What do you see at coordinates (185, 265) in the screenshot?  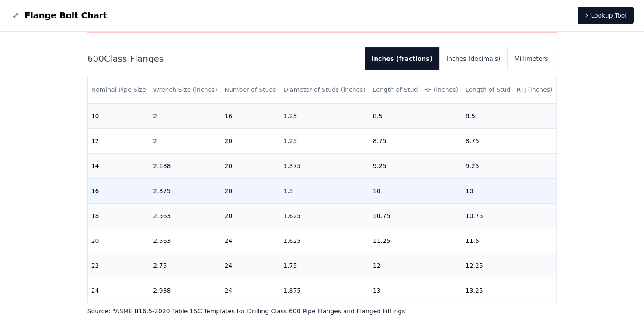 I see `td: 2.75` at bounding box center [185, 265].